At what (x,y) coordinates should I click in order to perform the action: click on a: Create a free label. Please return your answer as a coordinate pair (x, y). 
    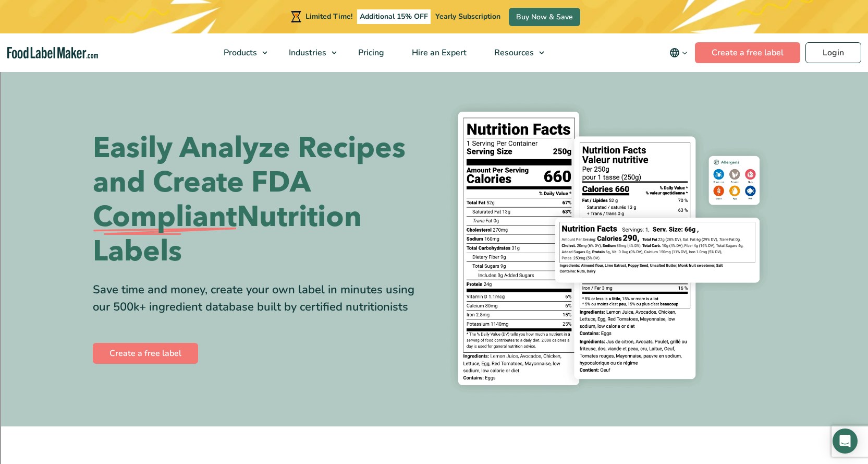
    Looking at the image, I should click on (748, 53).